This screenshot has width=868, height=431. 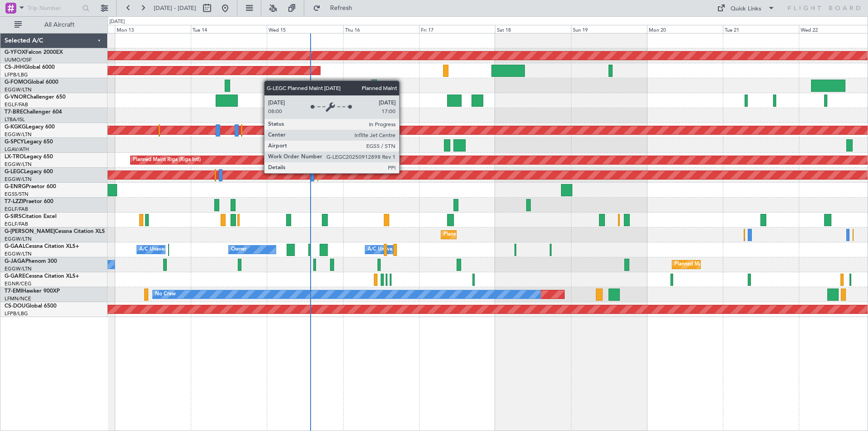 What do you see at coordinates (167, 160) in the screenshot?
I see `div: Planned Maint Riga (Riga Intl)` at bounding box center [167, 160].